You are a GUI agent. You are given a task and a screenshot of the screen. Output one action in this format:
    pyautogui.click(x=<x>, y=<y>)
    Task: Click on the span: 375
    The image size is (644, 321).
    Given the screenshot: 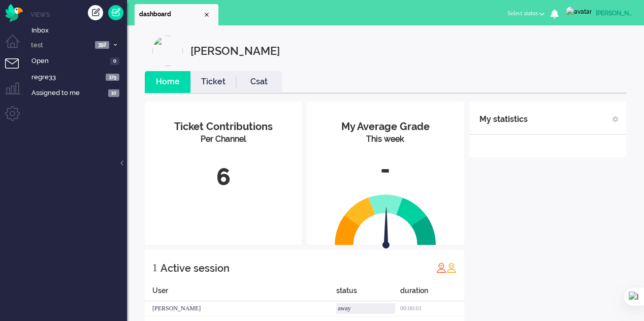 What is the action you would take?
    pyautogui.click(x=113, y=77)
    